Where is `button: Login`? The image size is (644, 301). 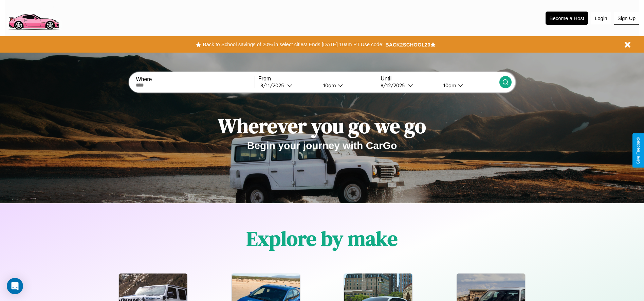 button: Login is located at coordinates (601, 18).